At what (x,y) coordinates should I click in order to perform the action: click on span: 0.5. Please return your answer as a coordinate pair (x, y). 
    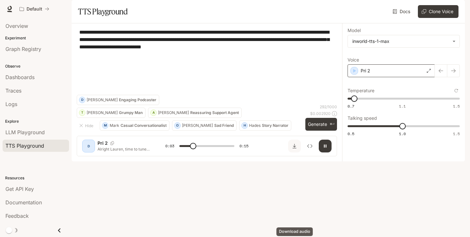
    Looking at the image, I should click on (351, 133).